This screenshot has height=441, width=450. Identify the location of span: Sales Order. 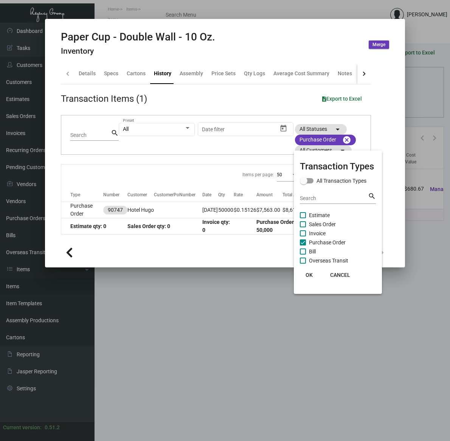
(322, 224).